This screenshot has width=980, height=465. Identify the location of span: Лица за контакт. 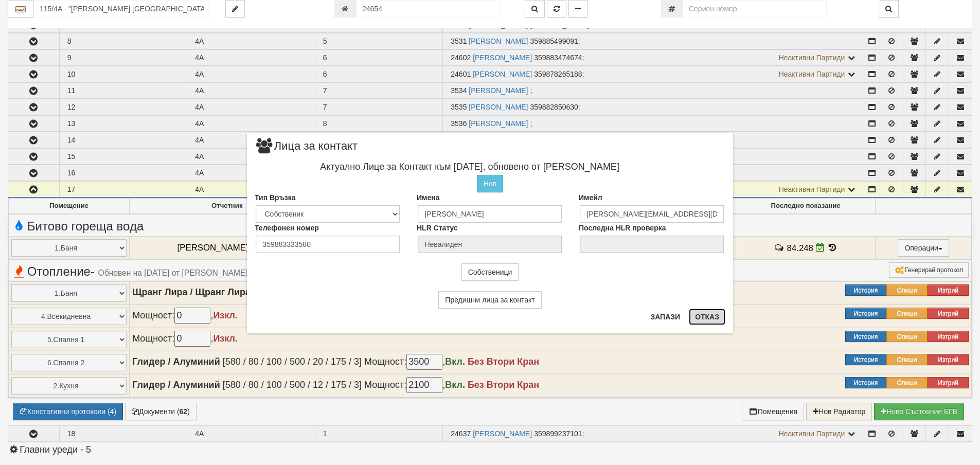
(306, 149).